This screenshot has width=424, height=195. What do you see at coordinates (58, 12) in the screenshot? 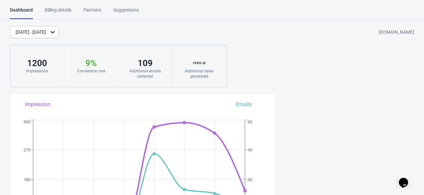
I see `div: Billing details` at bounding box center [58, 12].